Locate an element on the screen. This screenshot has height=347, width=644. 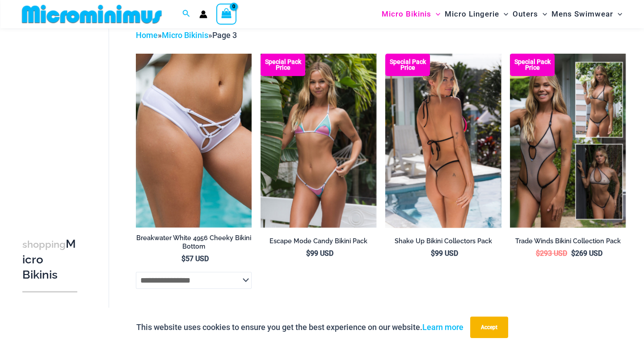
h2: Escape Mode Candy Bikini Pack is located at coordinates (318, 241).